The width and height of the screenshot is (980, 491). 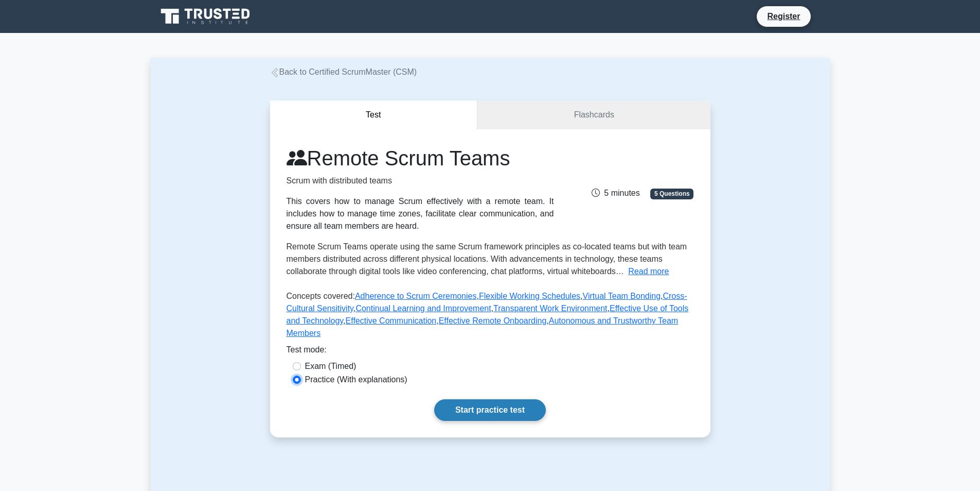 What do you see at coordinates (421, 180) in the screenshot?
I see `p: Scrum with distributed teams` at bounding box center [421, 180].